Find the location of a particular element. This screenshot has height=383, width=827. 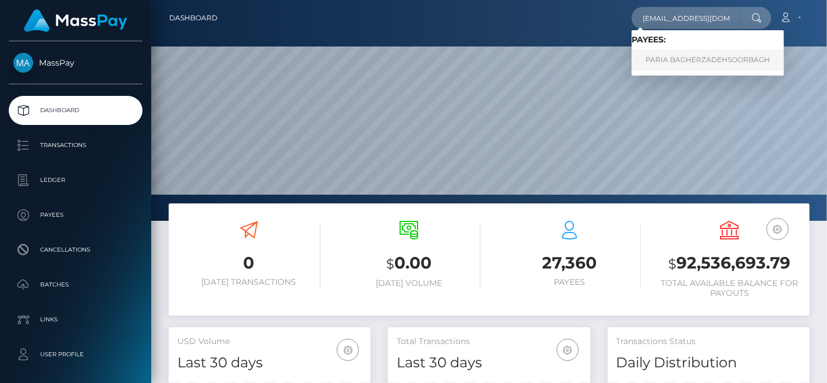

h6: Payees: is located at coordinates (708, 40).